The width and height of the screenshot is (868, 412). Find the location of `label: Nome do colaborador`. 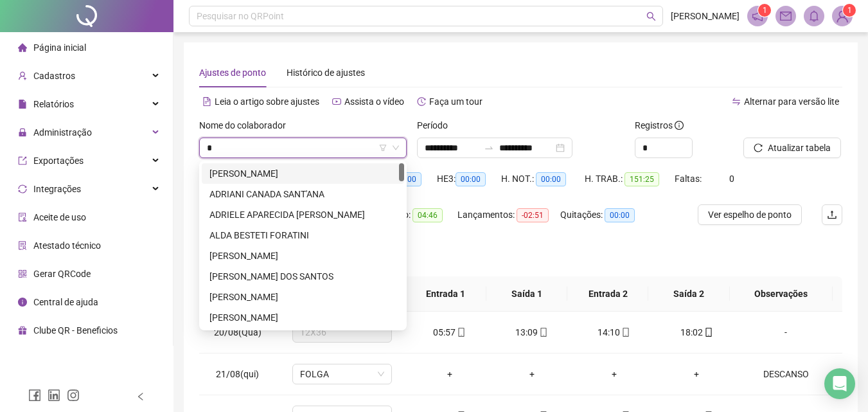

label: Nome do colaborador is located at coordinates (247, 125).